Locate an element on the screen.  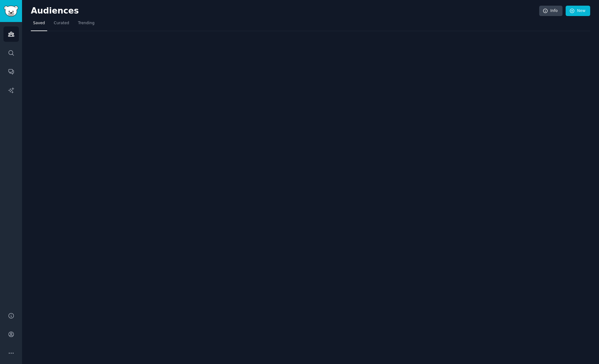
span: Trending is located at coordinates (87, 24).